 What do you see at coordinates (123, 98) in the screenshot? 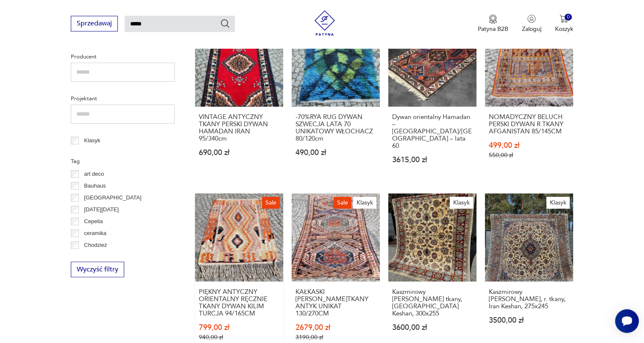
I see `p: Projektant` at bounding box center [123, 98].